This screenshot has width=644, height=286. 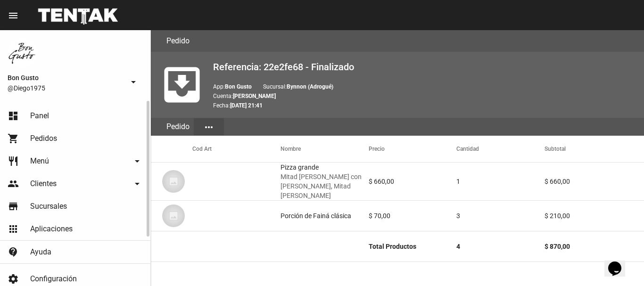 I want to click on span: Aplicaciones, so click(x=52, y=229).